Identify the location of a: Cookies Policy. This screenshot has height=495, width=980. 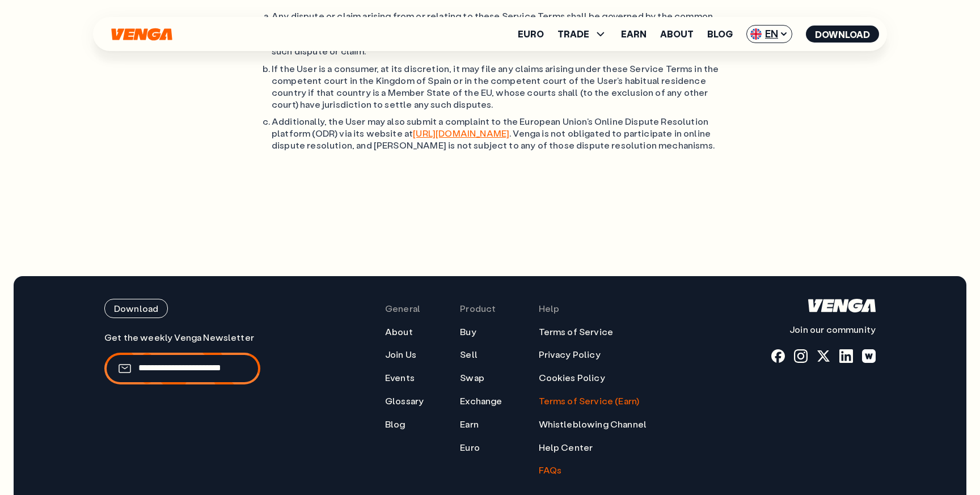
(572, 378).